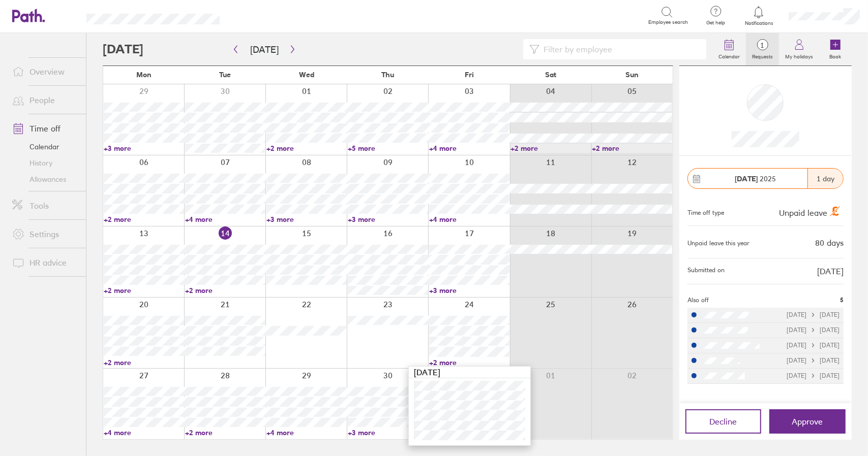 The height and width of the screenshot is (456, 868). Describe the element at coordinates (144, 74) in the screenshot. I see `span: Mon` at that location.